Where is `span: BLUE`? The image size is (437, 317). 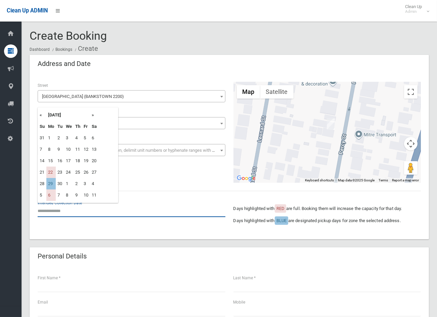 span: BLUE is located at coordinates (282, 220).